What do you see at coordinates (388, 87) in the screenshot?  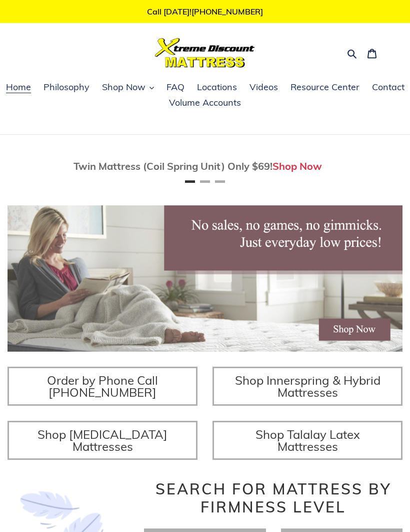 I see `span: Contact` at bounding box center [388, 87].